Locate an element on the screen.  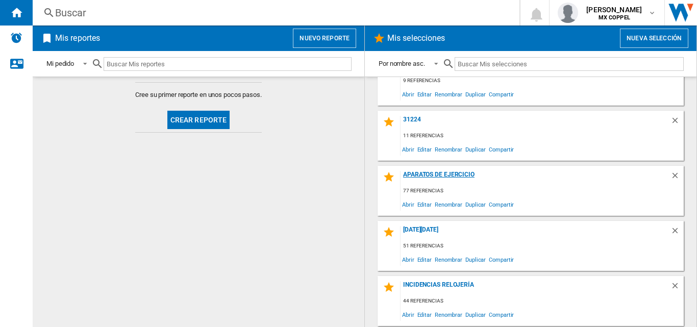
button: Crear reporte is located at coordinates (198, 120).